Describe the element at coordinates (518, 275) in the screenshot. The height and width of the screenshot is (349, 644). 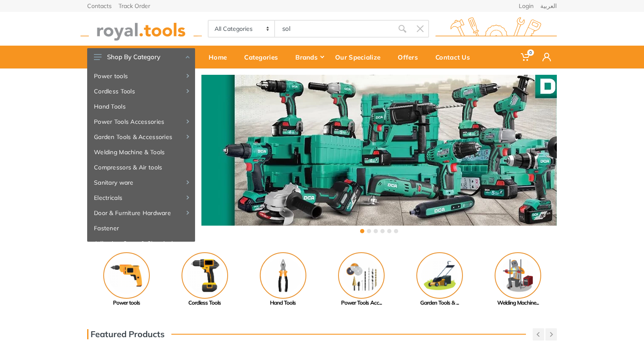
I see `img: Royal - Welding Machine & Tools` at that location.